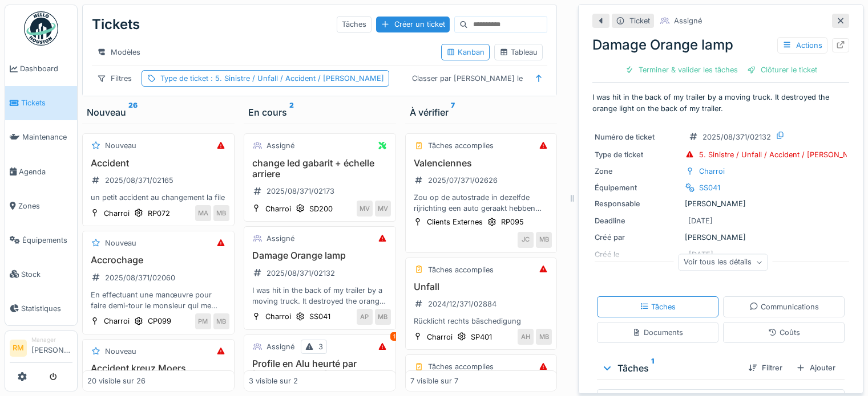 This screenshot has height=396, width=868. What do you see at coordinates (300, 191) in the screenshot?
I see `div: 2025/08/371/02173` at bounding box center [300, 191].